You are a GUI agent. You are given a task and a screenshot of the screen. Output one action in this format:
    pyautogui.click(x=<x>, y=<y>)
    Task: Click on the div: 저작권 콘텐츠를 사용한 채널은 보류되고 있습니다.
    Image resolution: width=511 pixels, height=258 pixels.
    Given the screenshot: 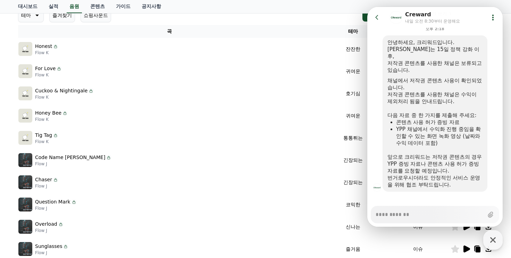 What is the action you would take?
    pyautogui.click(x=68, y=60)
    